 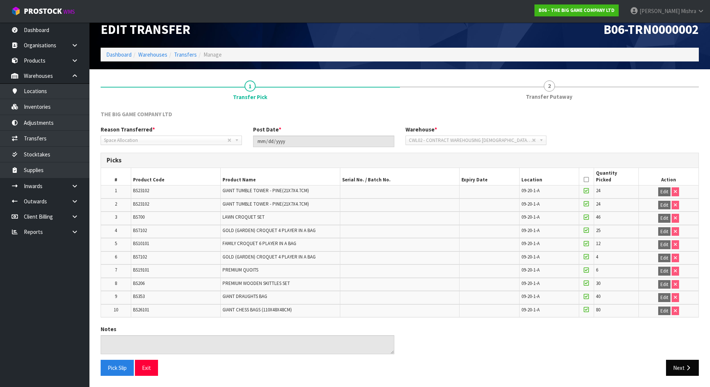 I want to click on span: 10, so click(x=116, y=310).